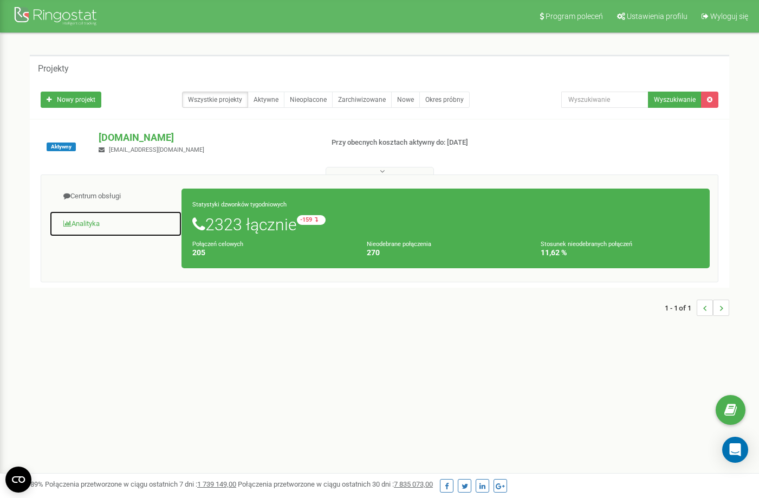 The image size is (759, 498). I want to click on a: Wszystkie projekty, so click(215, 100).